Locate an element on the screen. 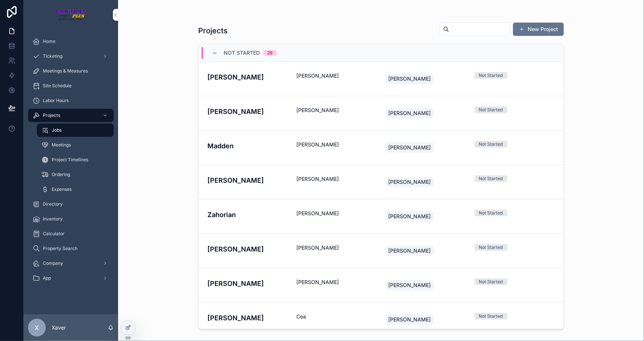 This screenshot has width=644, height=341. a: New Project is located at coordinates (539, 29).